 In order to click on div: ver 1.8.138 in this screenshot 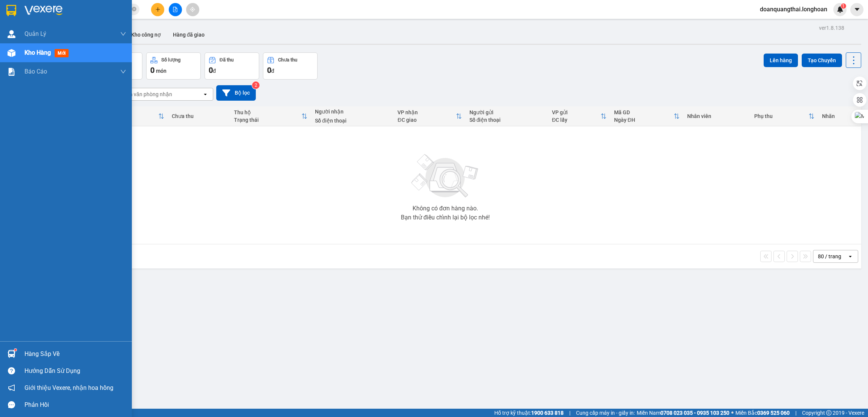, I will do `click(831, 28)`.